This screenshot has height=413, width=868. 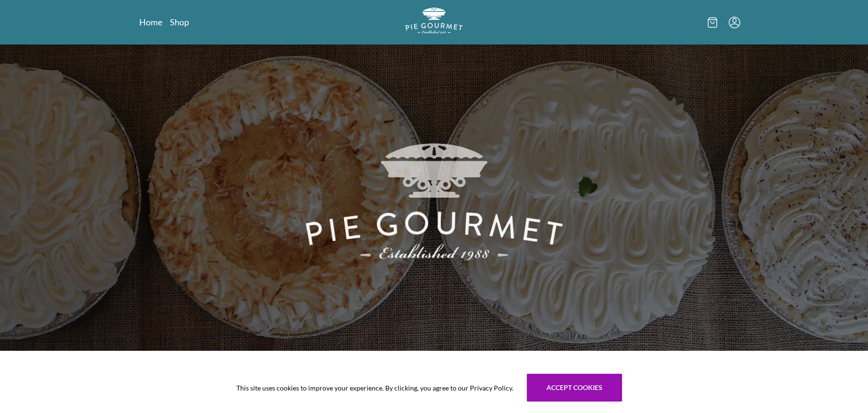 I want to click on span: This site uses cookies to improve your experience. By clicking, you agree to our Privacy Policy., so click(x=375, y=387).